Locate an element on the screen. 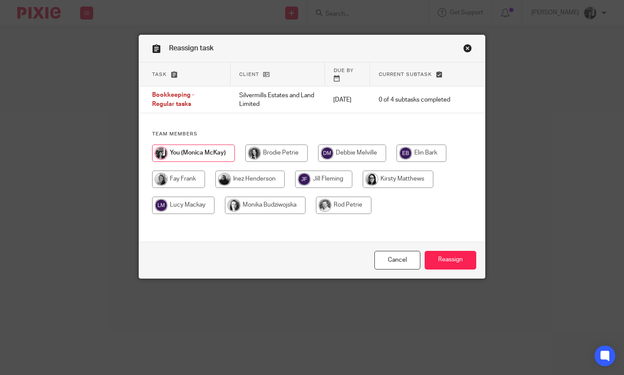 The image size is (624, 375). span: Due by is located at coordinates (344, 70).